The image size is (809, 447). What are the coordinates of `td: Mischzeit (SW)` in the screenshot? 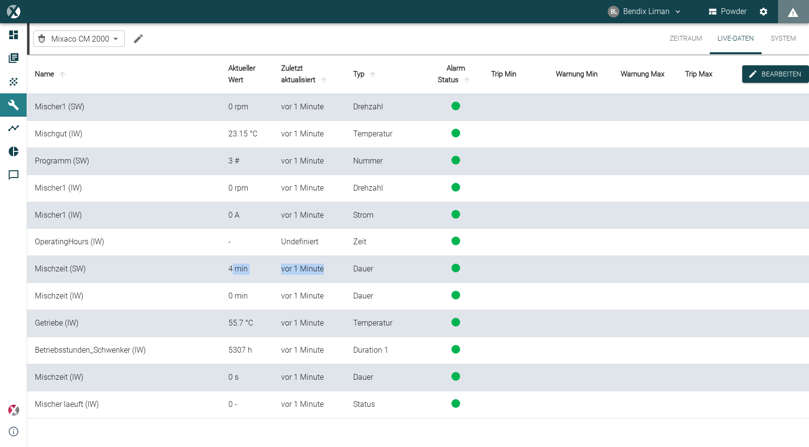 It's located at (124, 270).